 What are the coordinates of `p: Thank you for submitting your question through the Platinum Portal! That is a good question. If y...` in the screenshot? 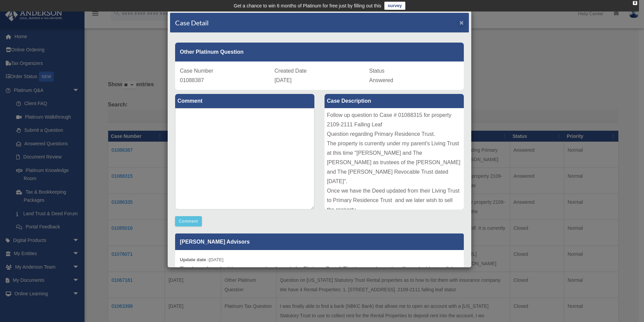 It's located at (320, 288).